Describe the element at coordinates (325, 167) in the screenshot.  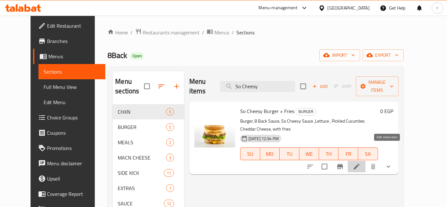
I see `span: Select to update` at that location.